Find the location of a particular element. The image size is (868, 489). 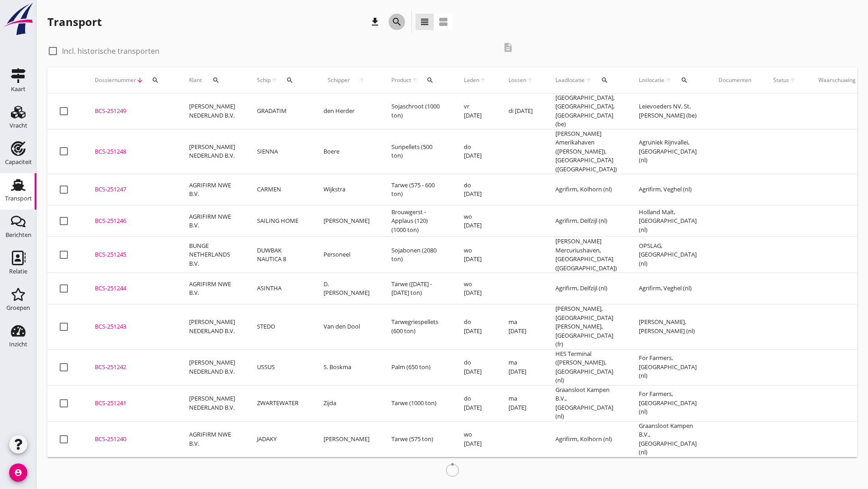

div: BCS-251240 is located at coordinates (131, 439).